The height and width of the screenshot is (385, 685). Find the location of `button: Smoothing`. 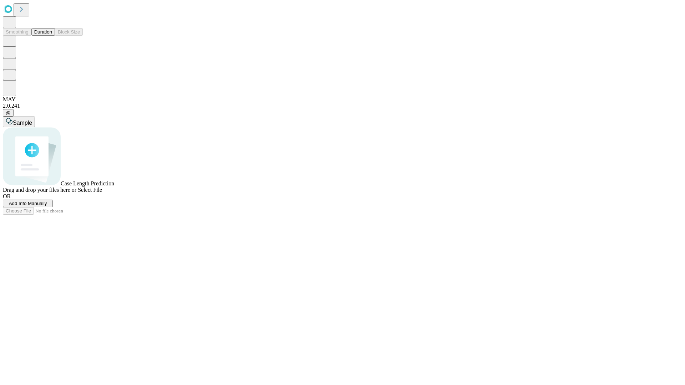

button: Smoothing is located at coordinates (17, 32).